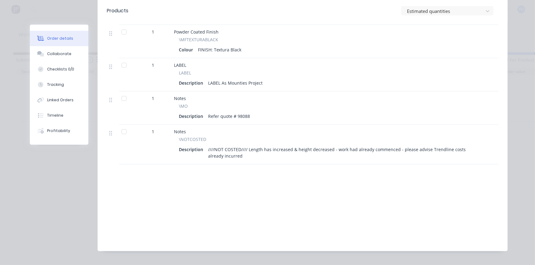 The height and width of the screenshot is (265, 535). I want to click on div: Profitability, so click(58, 131).